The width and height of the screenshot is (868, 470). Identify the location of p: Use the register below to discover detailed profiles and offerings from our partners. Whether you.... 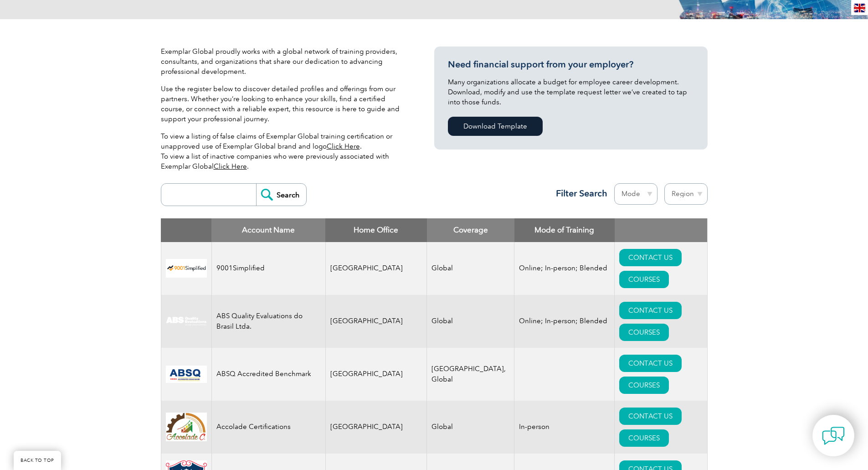
(284, 104).